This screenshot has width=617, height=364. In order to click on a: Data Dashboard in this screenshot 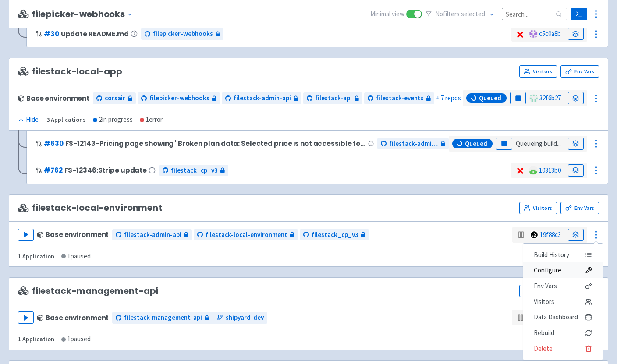, I will do `click(563, 317)`.